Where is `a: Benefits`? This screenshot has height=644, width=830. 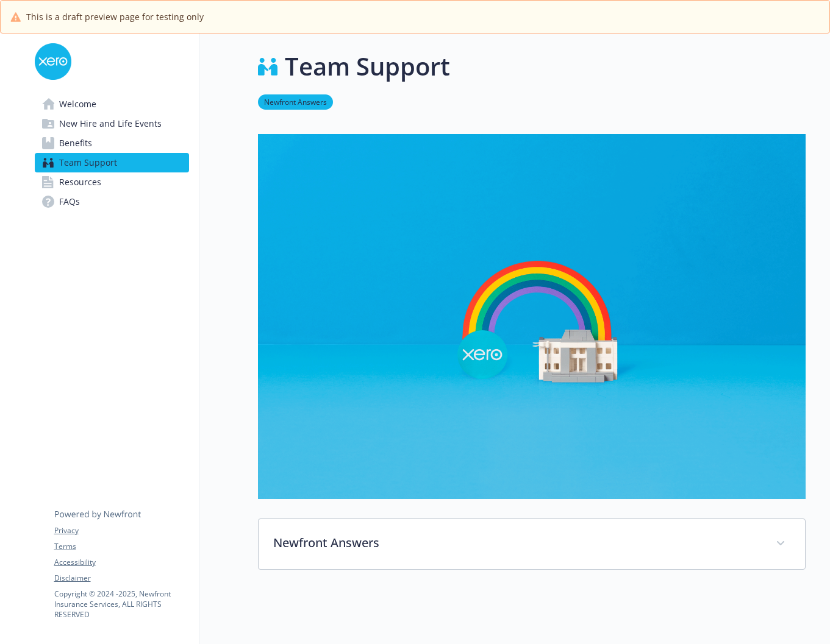
a: Benefits is located at coordinates (111, 143).